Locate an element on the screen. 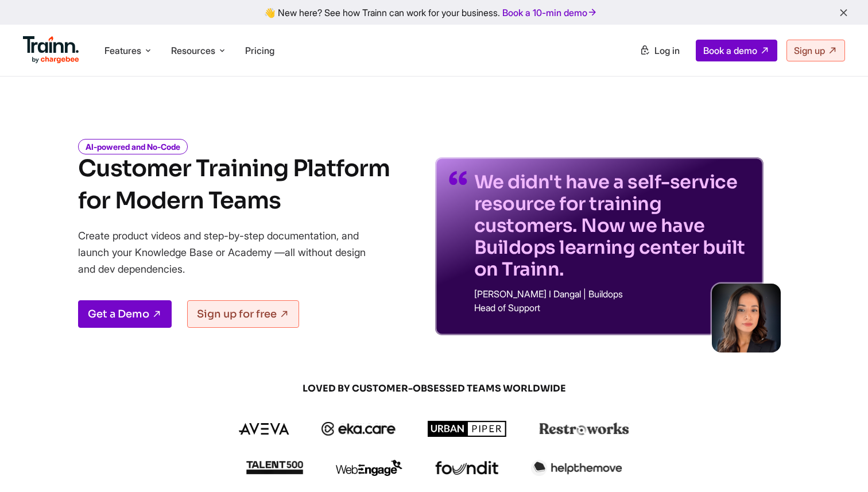  img: ekacare logo is located at coordinates (359, 429).